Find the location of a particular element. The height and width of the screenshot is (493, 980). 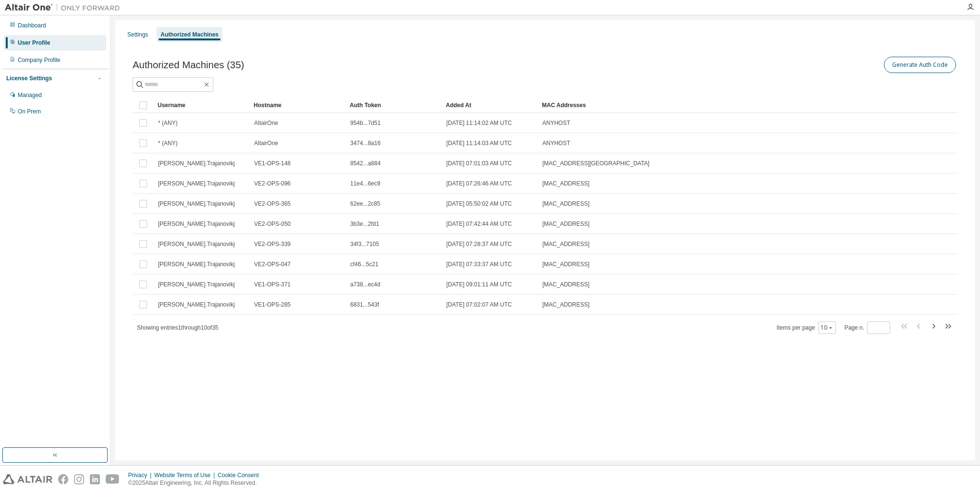

div: MAC Addresses is located at coordinates (700, 106).